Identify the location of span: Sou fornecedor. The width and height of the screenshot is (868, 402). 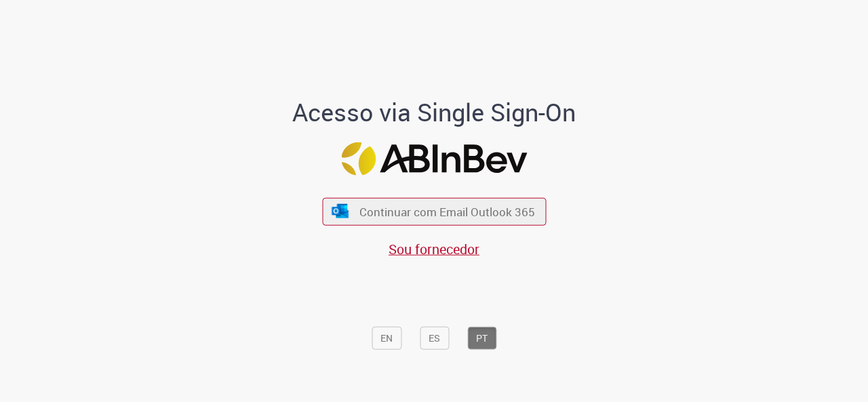
(434, 249).